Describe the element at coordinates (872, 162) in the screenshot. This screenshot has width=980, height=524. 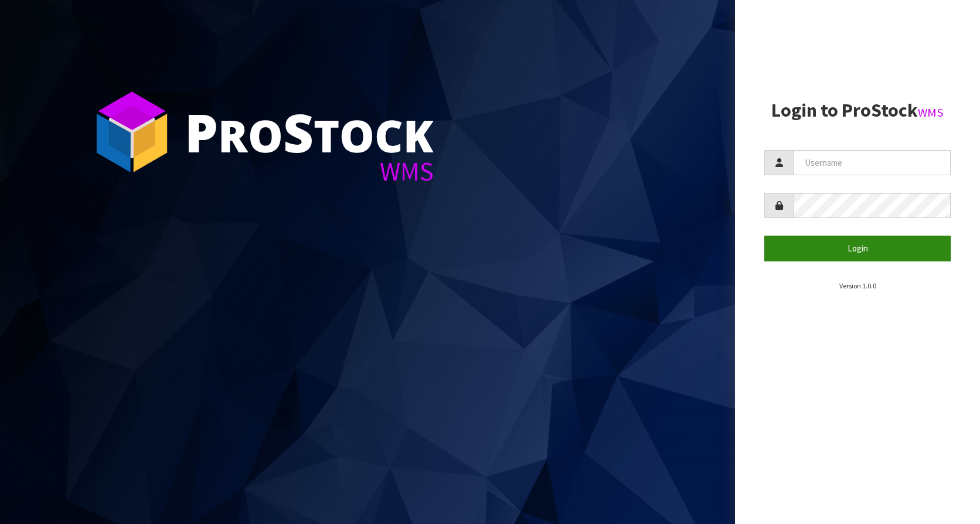
I see `input: Username` at that location.